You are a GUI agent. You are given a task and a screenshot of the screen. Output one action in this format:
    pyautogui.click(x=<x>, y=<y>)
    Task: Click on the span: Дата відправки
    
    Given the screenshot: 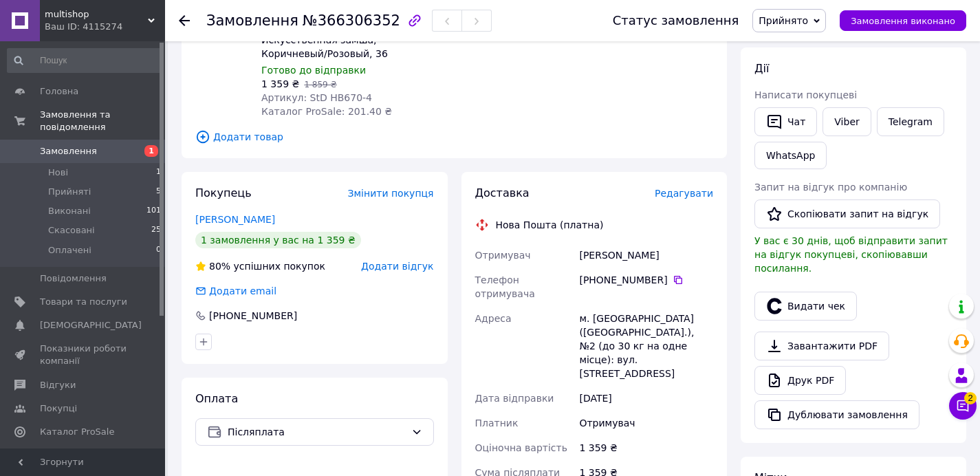 What is the action you would take?
    pyautogui.click(x=514, y=398)
    